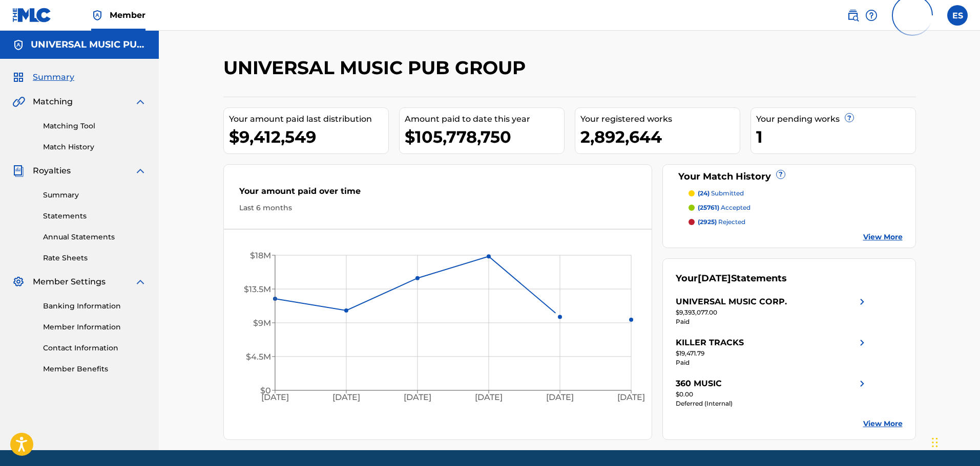 The width and height of the screenshot is (980, 466). I want to click on img: Matching, so click(19, 102).